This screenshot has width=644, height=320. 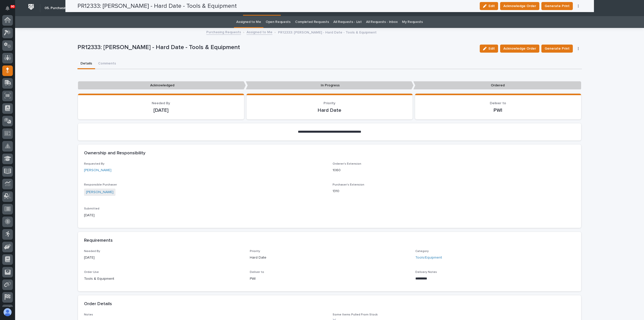 What do you see at coordinates (497, 85) in the screenshot?
I see `p: Ordered` at bounding box center [497, 85].